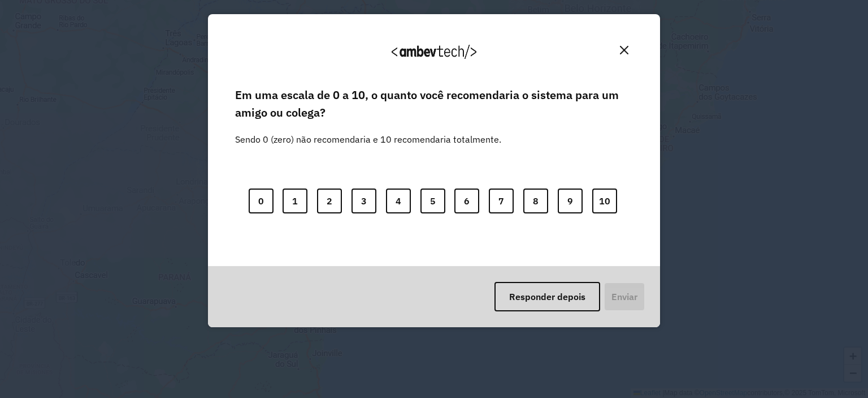  I want to click on button: 8, so click(536, 201).